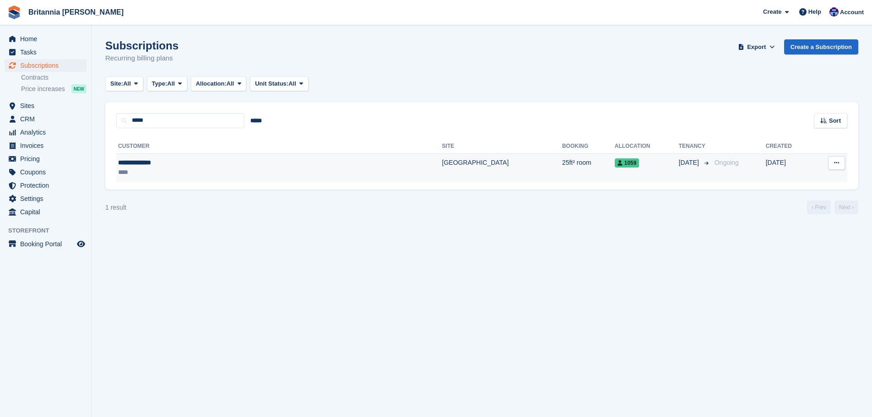  Describe the element at coordinates (852, 12) in the screenshot. I see `span: Account` at that location.